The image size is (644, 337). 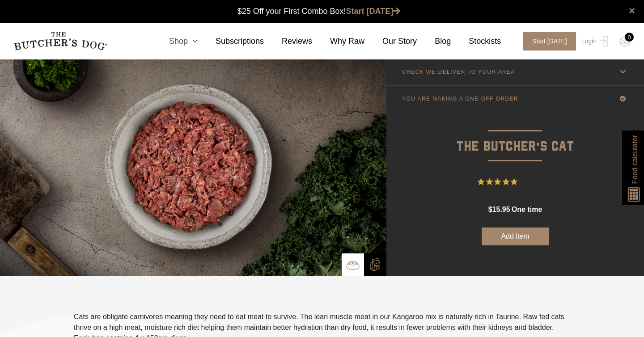 I want to click on a: Stockists, so click(x=476, y=41).